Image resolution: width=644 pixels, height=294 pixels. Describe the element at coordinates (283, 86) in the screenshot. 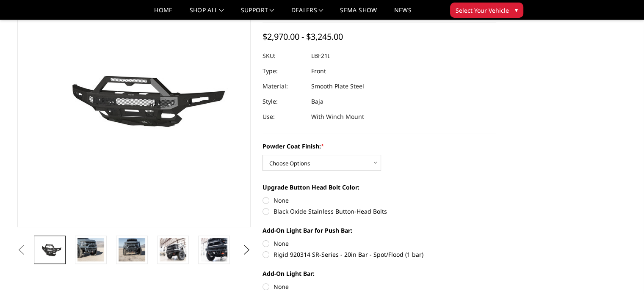

I see `dt: Material:` at that location.